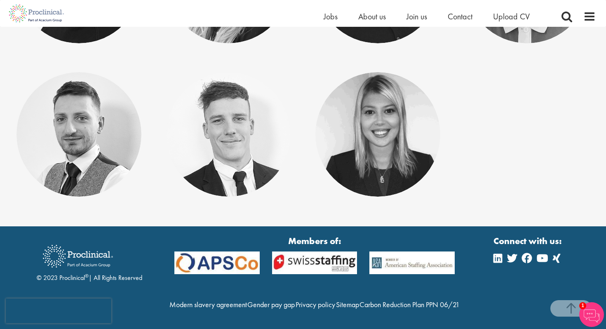 This screenshot has width=606, height=329. Describe the element at coordinates (372, 16) in the screenshot. I see `a: About us` at that location.